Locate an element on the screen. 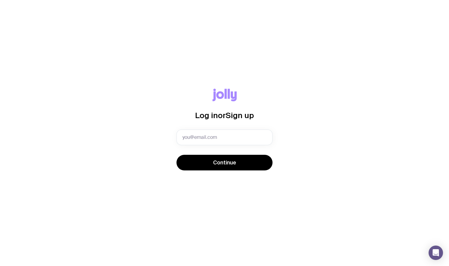 This screenshot has width=449, height=266. button: Continue is located at coordinates (224, 162).